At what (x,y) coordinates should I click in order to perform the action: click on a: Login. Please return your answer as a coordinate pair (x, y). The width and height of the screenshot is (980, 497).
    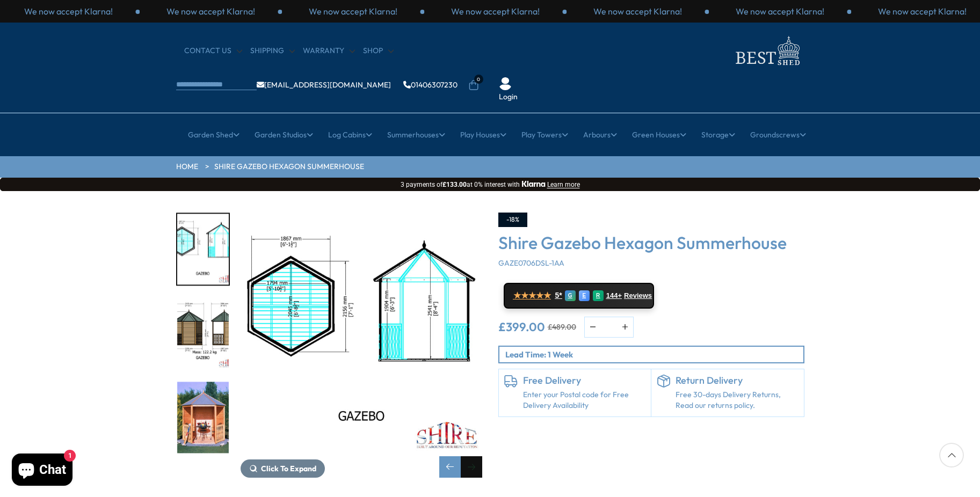
    Looking at the image, I should click on (508, 97).